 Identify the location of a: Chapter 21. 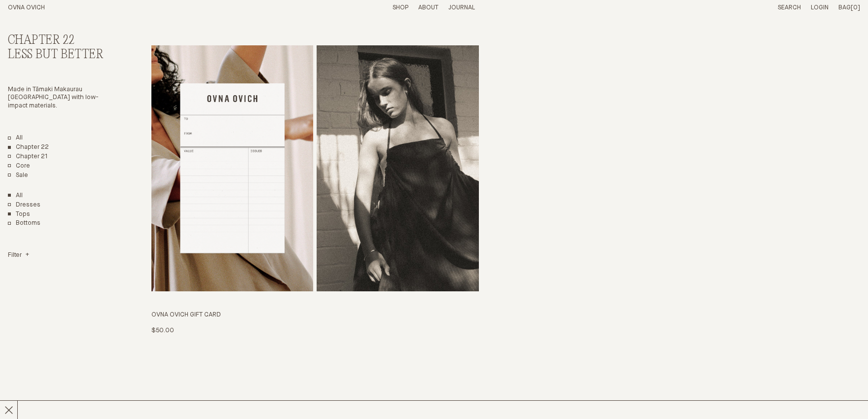
(28, 157).